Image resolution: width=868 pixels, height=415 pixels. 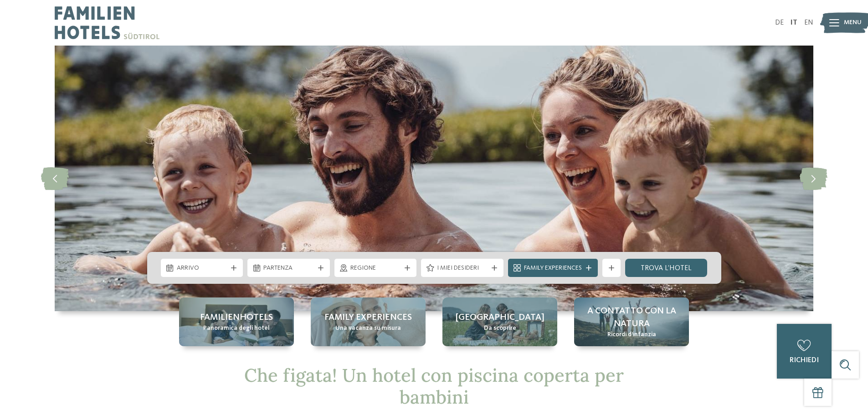 I want to click on span: Una vacanza su misura, so click(x=368, y=329).